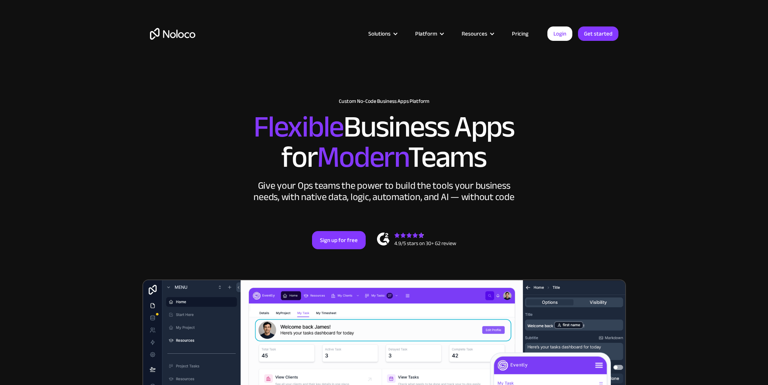  I want to click on a: Login, so click(560, 34).